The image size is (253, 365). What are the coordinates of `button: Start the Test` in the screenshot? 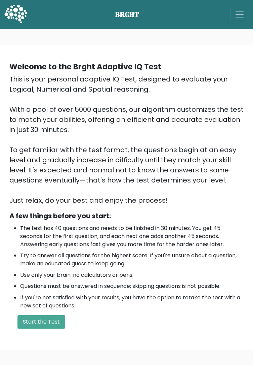 It's located at (41, 322).